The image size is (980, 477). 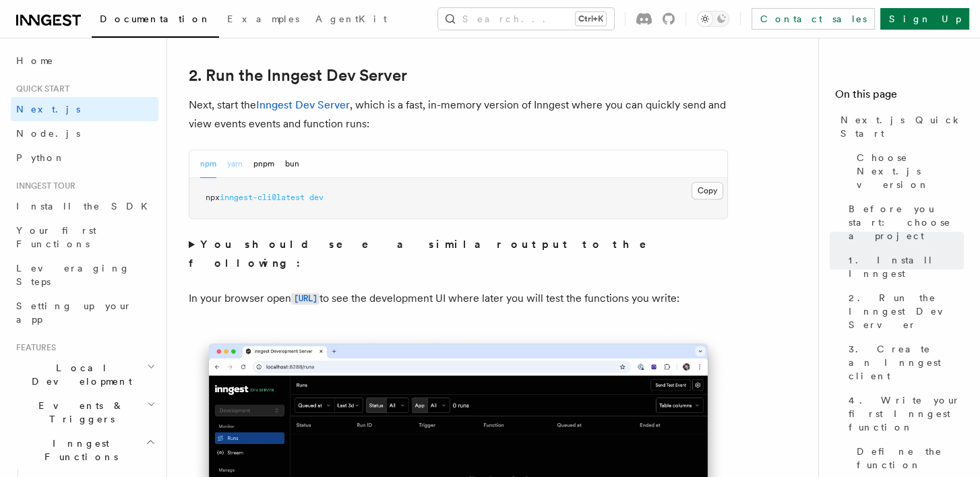 What do you see at coordinates (427, 254) in the screenshot?
I see `strong: You should see a similar output to the following:` at bounding box center [427, 254].